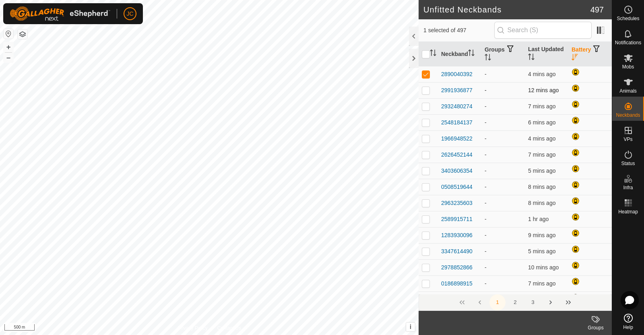  What do you see at coordinates (515, 303) in the screenshot?
I see `button: 2` at bounding box center [515, 303].